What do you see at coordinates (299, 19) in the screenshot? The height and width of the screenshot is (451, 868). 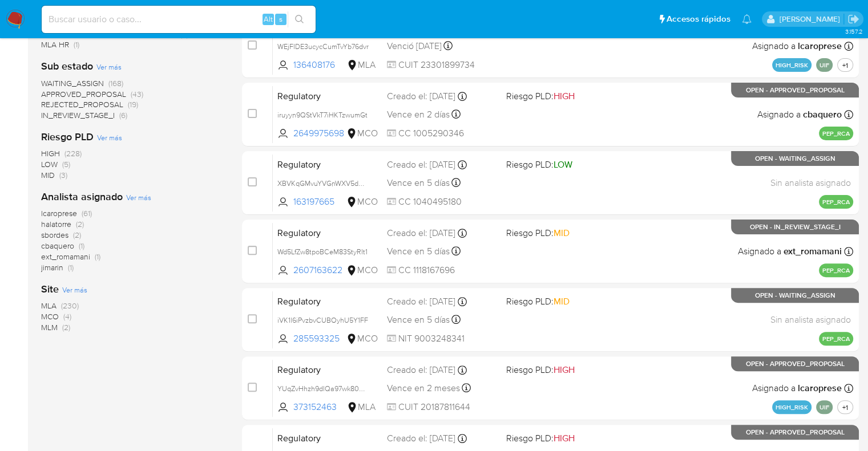 I see `button: search-icon` at bounding box center [299, 19].